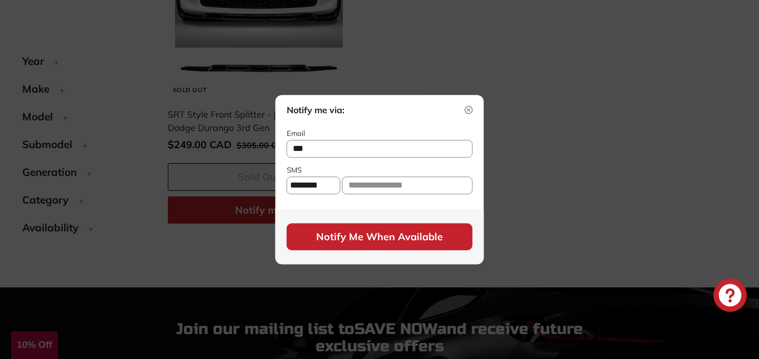 The image size is (759, 359). I want to click on div: Email, so click(296, 133).